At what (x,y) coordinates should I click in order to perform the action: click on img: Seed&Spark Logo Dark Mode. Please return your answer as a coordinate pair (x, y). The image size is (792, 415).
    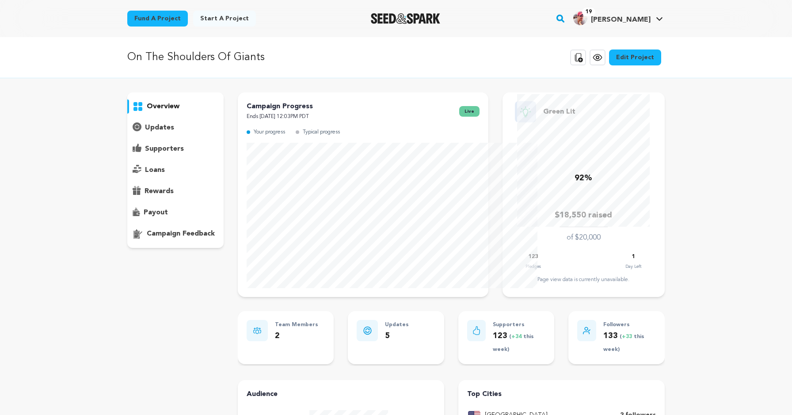
    Looking at the image, I should click on (406, 19).